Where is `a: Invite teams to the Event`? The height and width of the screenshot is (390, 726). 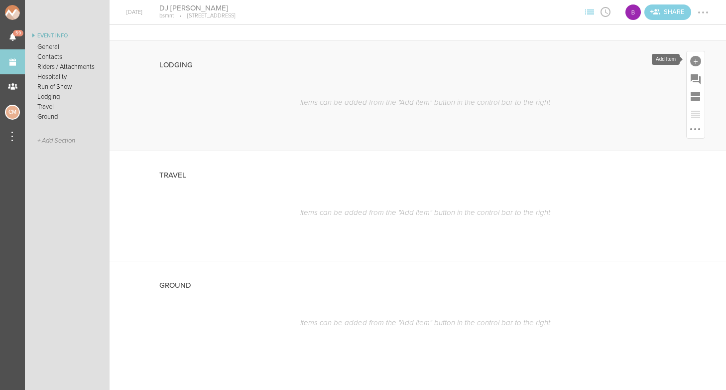 a: Invite teams to the Event is located at coordinates (668, 12).